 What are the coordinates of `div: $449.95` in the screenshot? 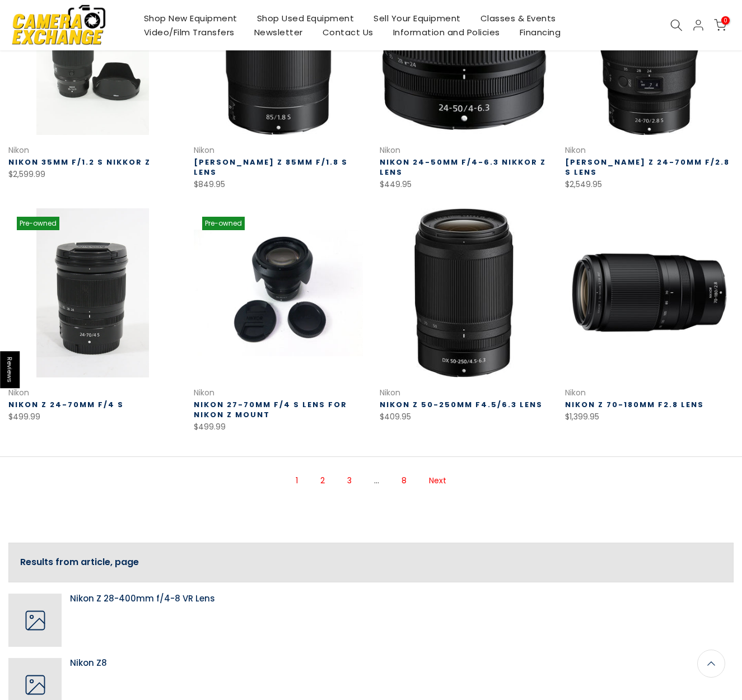 It's located at (464, 184).